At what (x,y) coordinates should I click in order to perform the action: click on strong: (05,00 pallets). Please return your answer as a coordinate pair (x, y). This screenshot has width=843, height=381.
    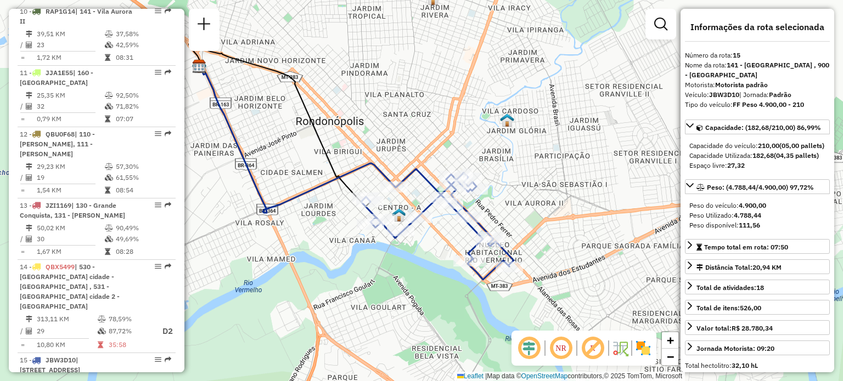
    Looking at the image, I should click on (802, 145).